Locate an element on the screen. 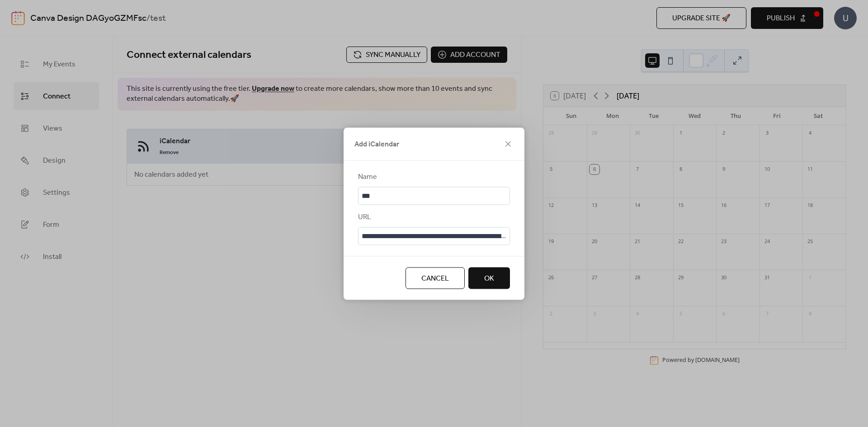 Image resolution: width=868 pixels, height=427 pixels. span: Add iCalendar is located at coordinates (377, 144).